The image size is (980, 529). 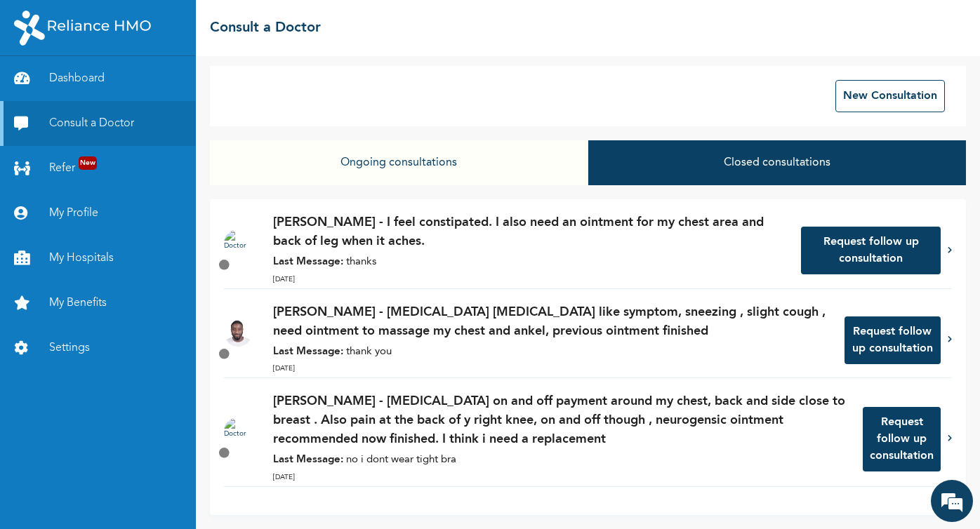 I want to click on p: no i dont wear tight bra, so click(x=561, y=460).